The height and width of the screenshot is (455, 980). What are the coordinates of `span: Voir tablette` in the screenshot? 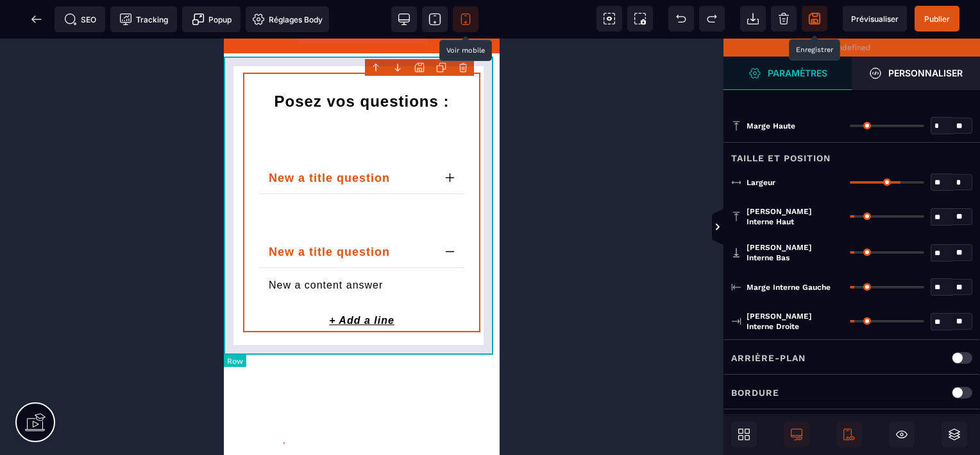 It's located at (435, 19).